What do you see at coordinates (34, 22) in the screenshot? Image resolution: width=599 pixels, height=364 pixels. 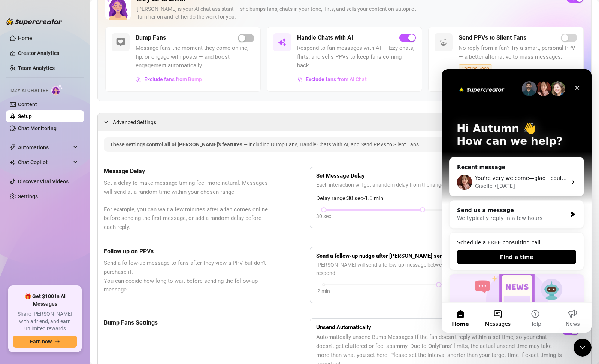 I see `img: logo-BBDzfeDw.svg` at bounding box center [34, 22].